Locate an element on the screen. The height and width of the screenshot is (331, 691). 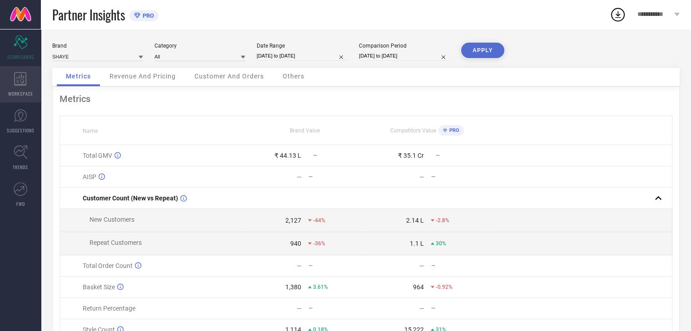
div: Open download list is located at coordinates (618, 15).